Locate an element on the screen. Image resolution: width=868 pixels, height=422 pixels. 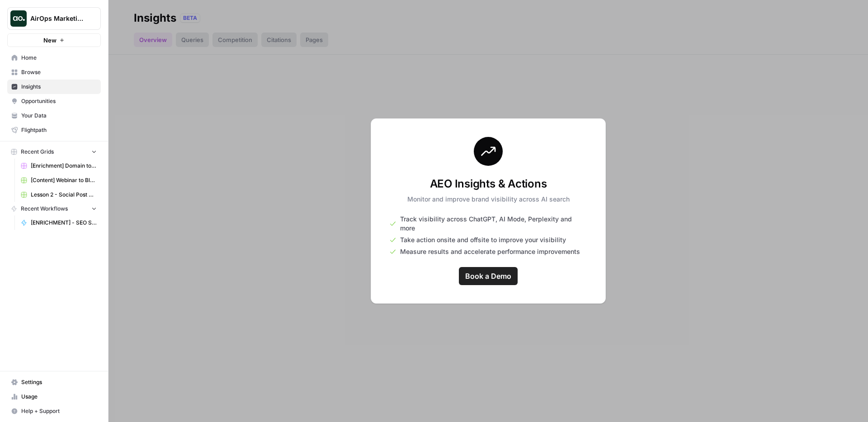
a: Settings is located at coordinates (54, 382).